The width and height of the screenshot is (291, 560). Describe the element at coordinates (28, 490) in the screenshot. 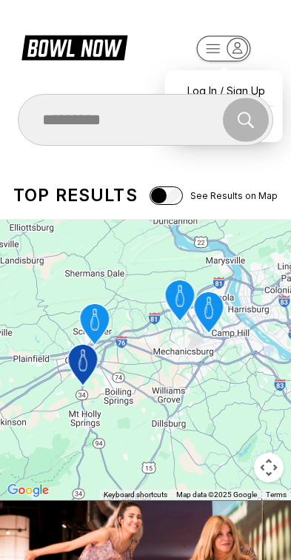

I see `img: Google` at that location.